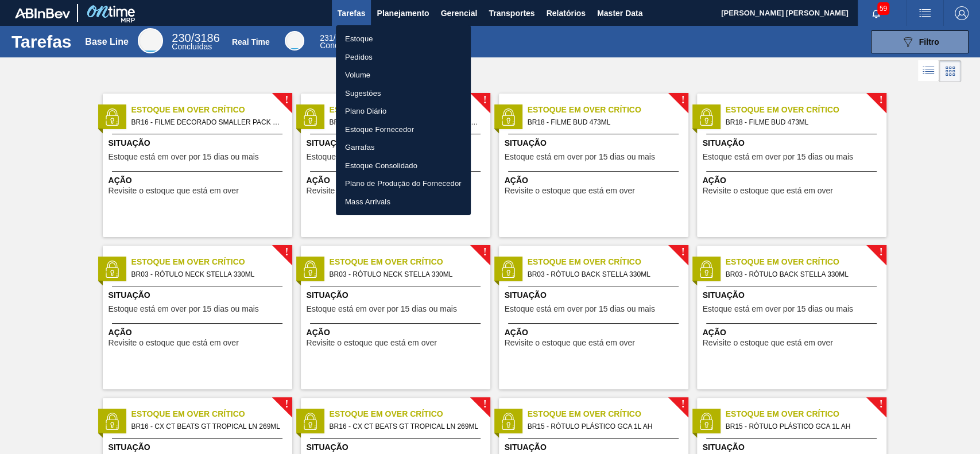  What do you see at coordinates (403, 166) in the screenshot?
I see `a: Estoque Consolidado` at bounding box center [403, 166].